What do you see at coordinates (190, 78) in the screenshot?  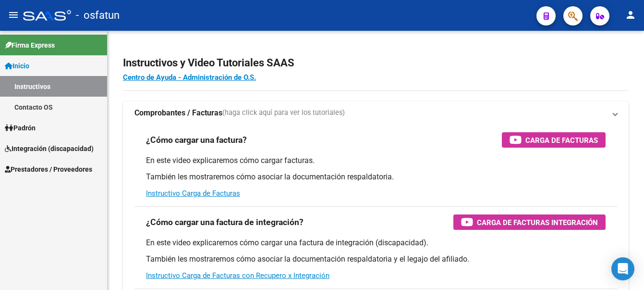 I see `a: Centro de Ayuda - Administración de O.S.` at bounding box center [190, 78].